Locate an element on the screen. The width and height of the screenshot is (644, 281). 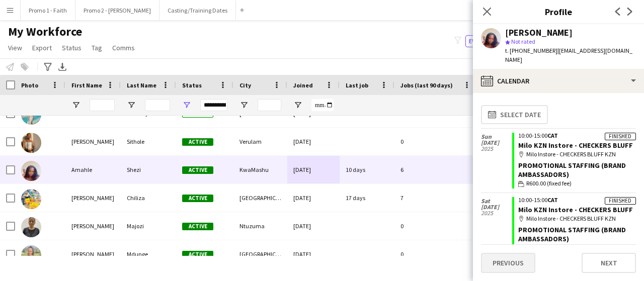
span: City is located at coordinates (245, 85).